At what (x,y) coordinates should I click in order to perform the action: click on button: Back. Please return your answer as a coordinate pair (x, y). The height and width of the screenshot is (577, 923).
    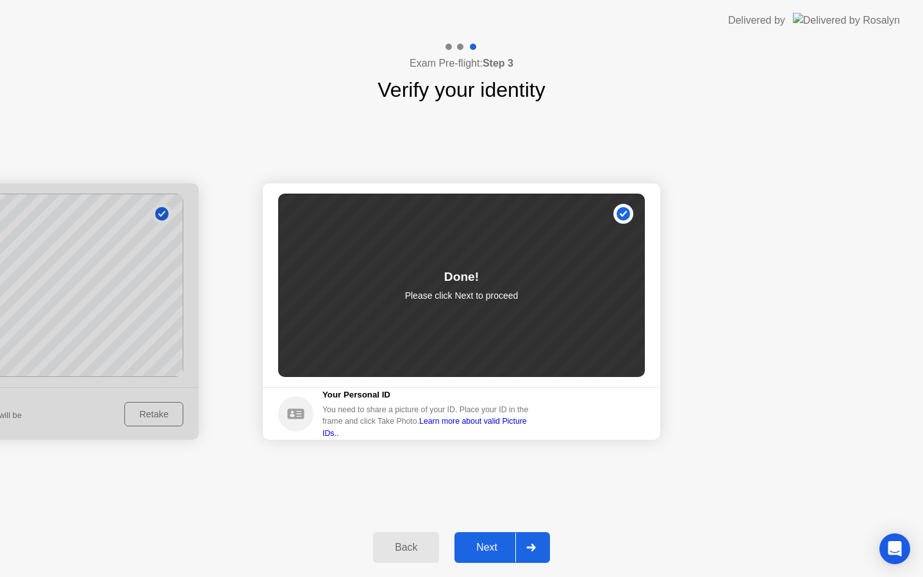
    Looking at the image, I should click on (406, 547).